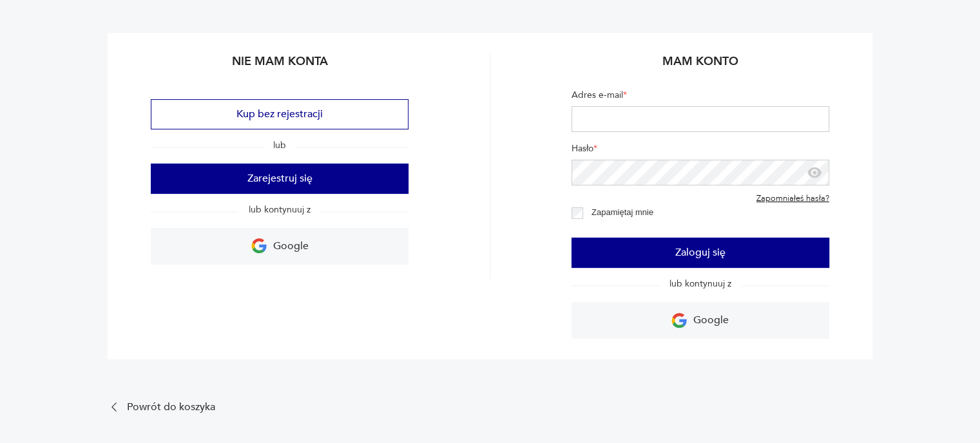 This screenshot has height=443, width=980. What do you see at coordinates (700, 253) in the screenshot?
I see `button: Zaloguj się` at bounding box center [700, 253].